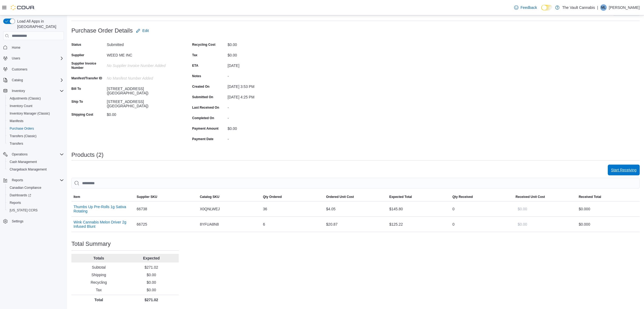 This screenshot has height=309, width=644. I want to click on span: 66738, so click(142, 209).